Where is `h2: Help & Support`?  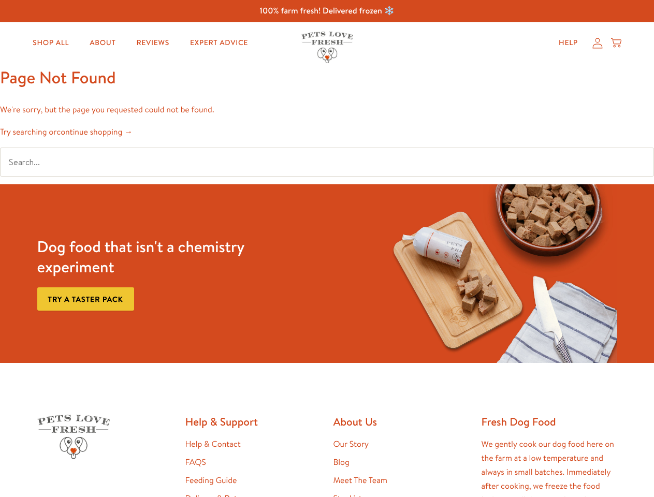 h2: Help & Support is located at coordinates (253, 421).